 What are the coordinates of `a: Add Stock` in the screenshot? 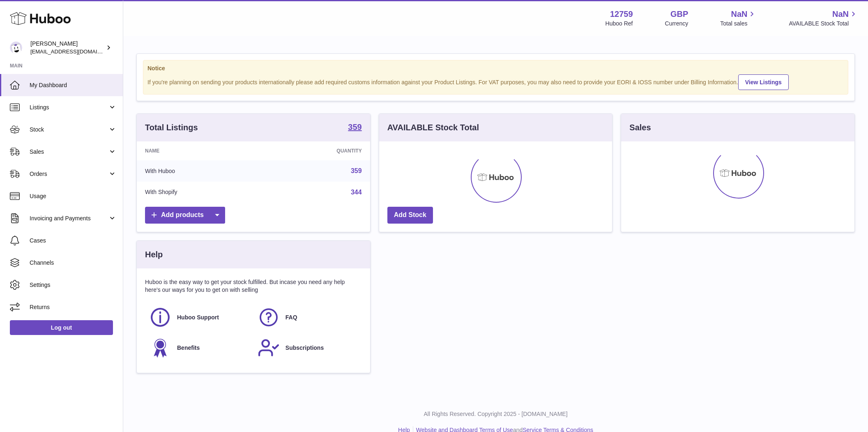 It's located at (410, 215).